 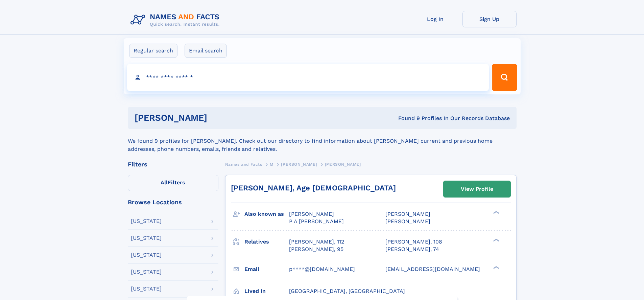 I want to click on div: Filters, so click(x=173, y=164).